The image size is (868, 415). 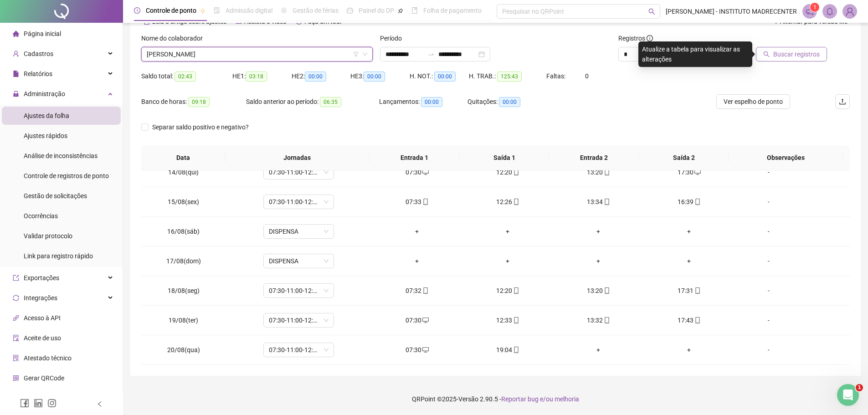 What do you see at coordinates (689, 173) in the screenshot?
I see `div: 17:30` at bounding box center [689, 173].